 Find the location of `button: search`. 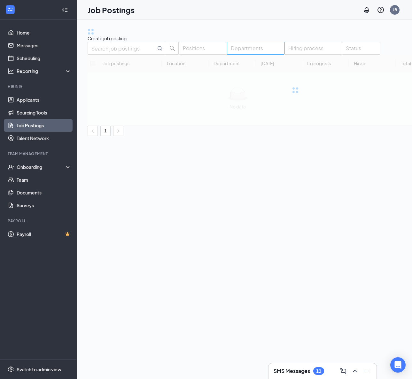

button: search is located at coordinates (172, 48).